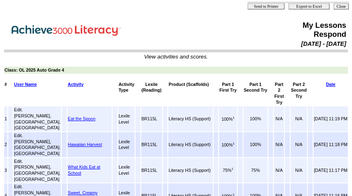 The width and height of the screenshot is (352, 196). What do you see at coordinates (25, 84) in the screenshot?
I see `a: User Name` at bounding box center [25, 84].